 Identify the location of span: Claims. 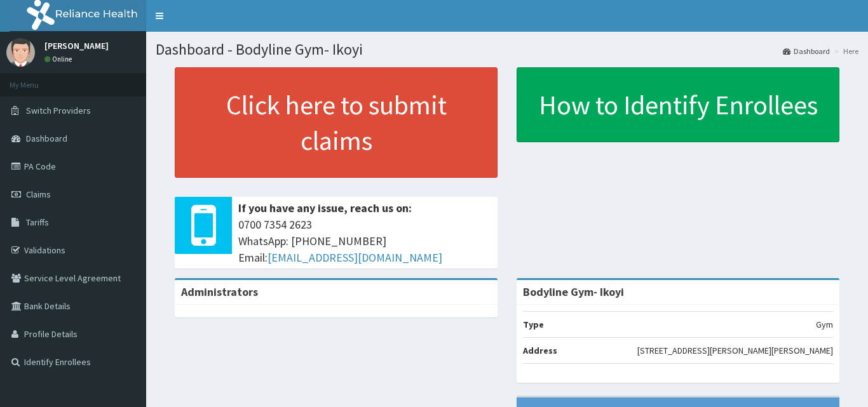
(38, 194).